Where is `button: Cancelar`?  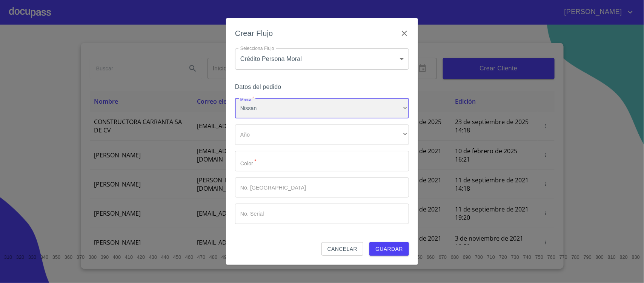 button: Cancelar is located at coordinates (343, 249).